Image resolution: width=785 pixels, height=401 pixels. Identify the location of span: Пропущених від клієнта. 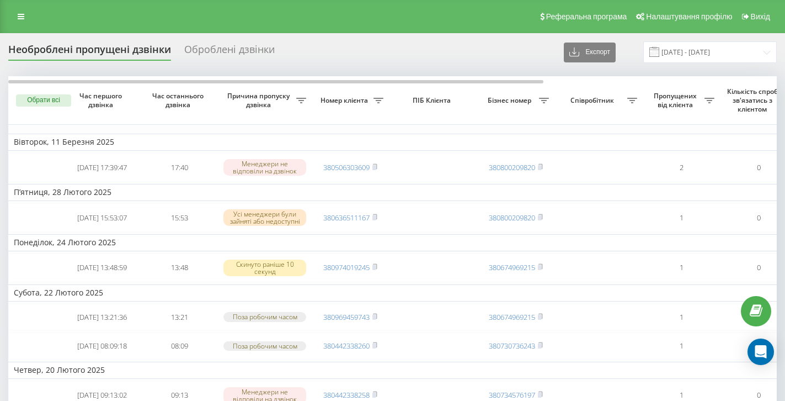
(677, 100).